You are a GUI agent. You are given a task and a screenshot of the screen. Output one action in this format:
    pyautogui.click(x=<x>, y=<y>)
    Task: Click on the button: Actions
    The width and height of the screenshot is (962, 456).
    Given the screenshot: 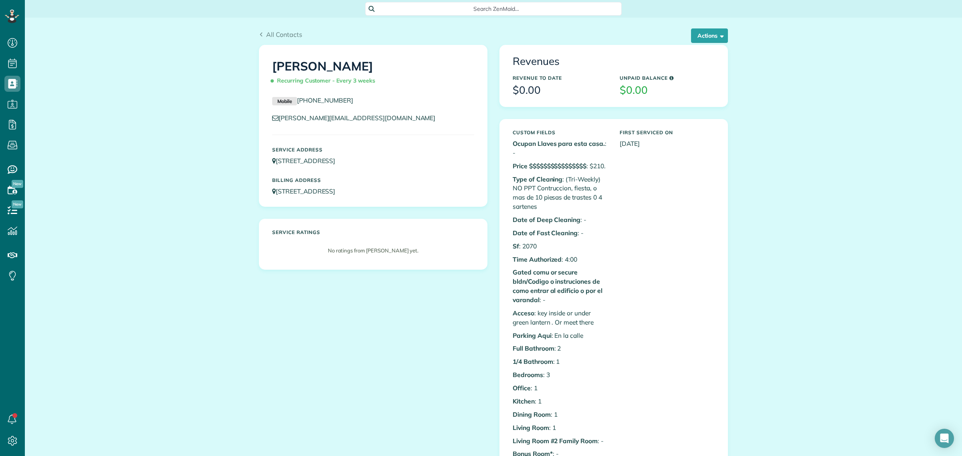 What is the action you would take?
    pyautogui.click(x=709, y=36)
    